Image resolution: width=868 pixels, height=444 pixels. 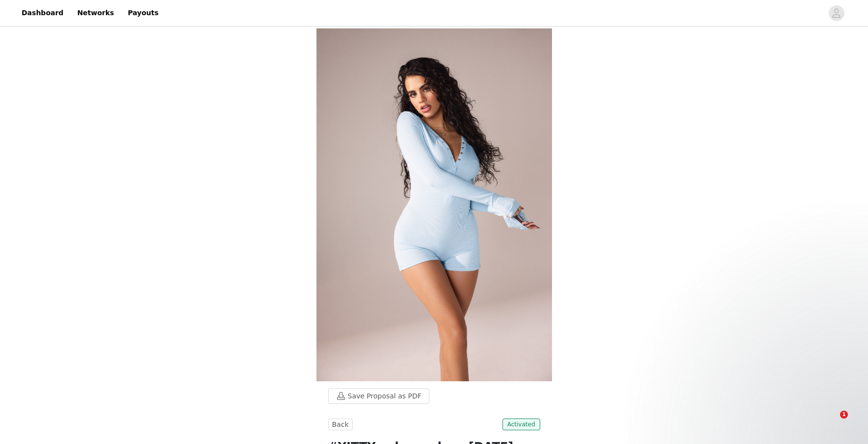 I want to click on button: Back, so click(x=341, y=425).